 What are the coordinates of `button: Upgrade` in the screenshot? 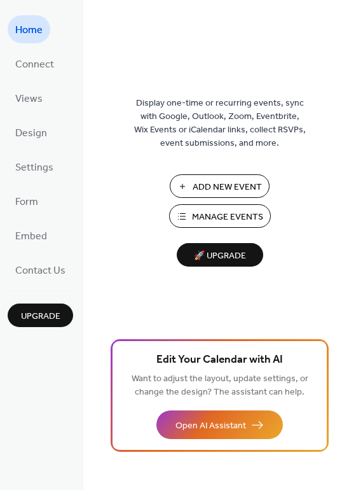 It's located at (40, 315).